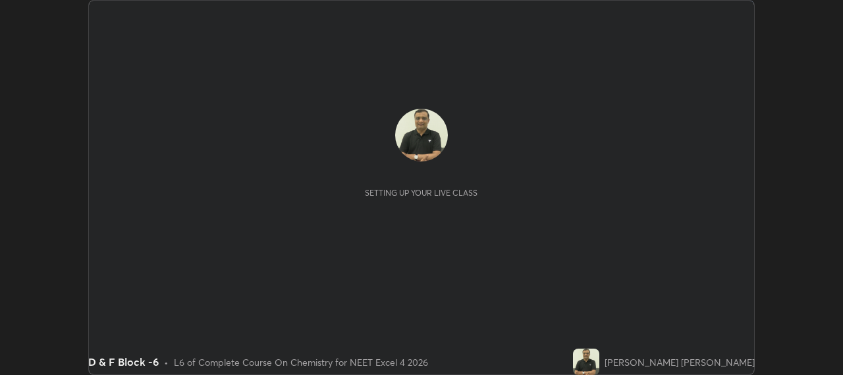  I want to click on div: L6 of Complete Course On Chemistry for NEET Excel 4 2026, so click(301, 361).